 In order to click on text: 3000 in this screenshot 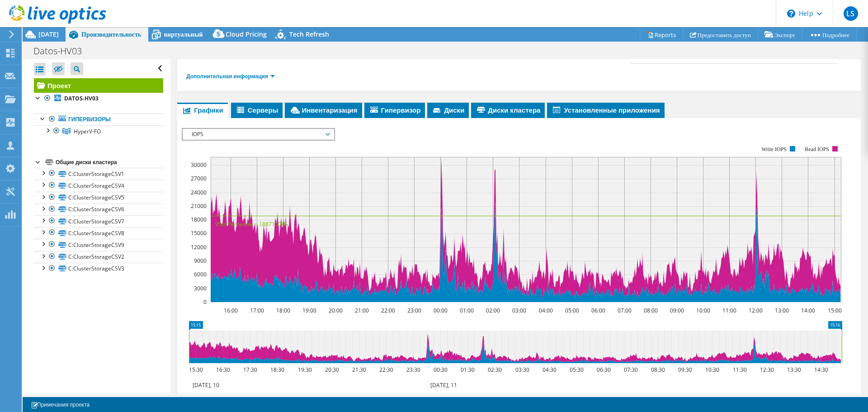, I will do `click(200, 288)`.